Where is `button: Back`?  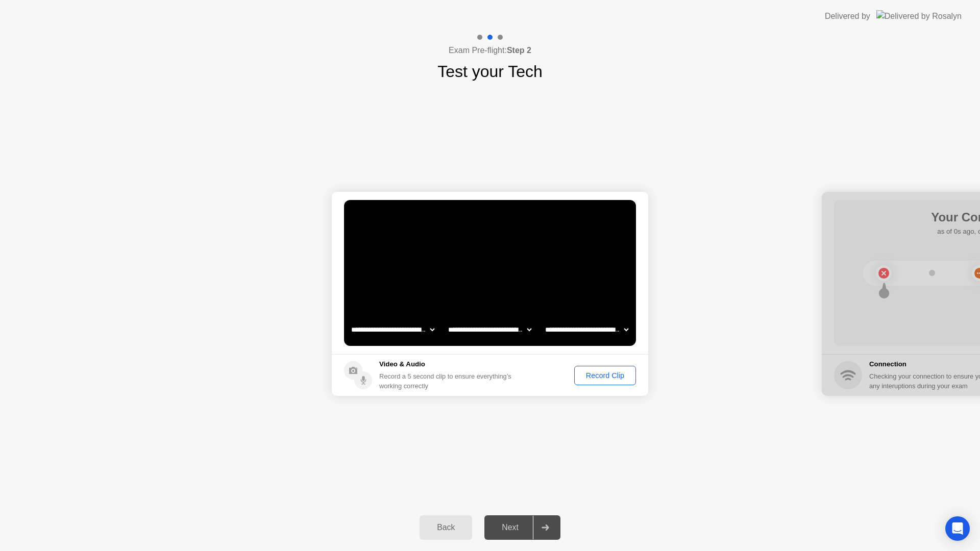 button: Back is located at coordinates (446, 528).